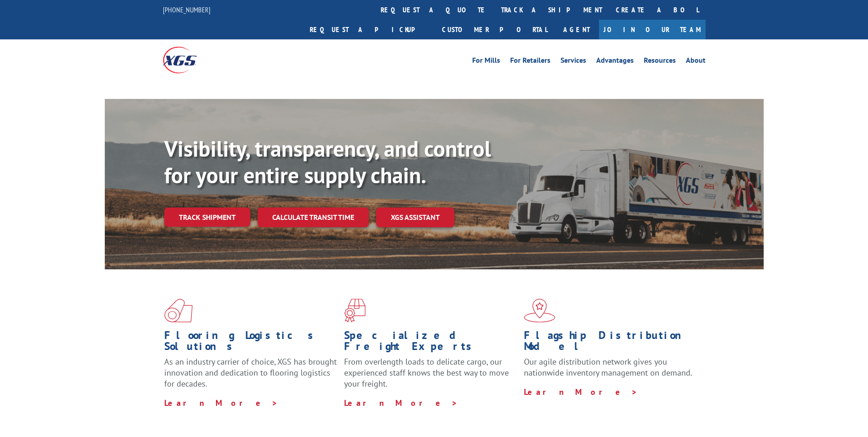 The image size is (868, 437). Describe the element at coordinates (178, 310) in the screenshot. I see `img: xgs-icon-total-supply-chain-intelligence-red` at that location.